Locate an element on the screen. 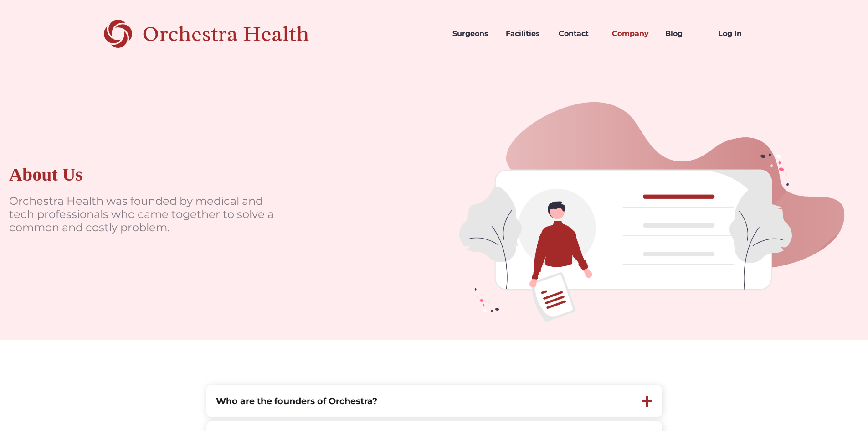 The height and width of the screenshot is (431, 868). div: Orchestra Health is located at coordinates (241, 33).